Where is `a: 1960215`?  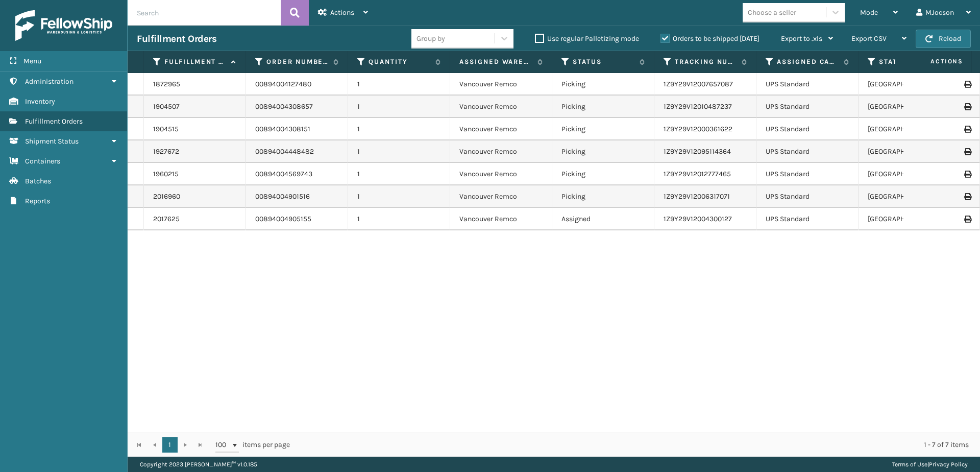 a: 1960215 is located at coordinates (166, 174).